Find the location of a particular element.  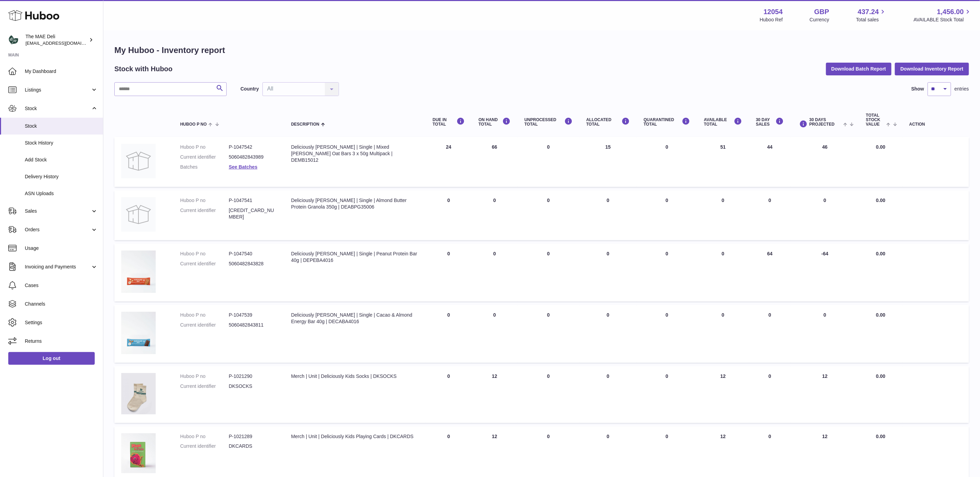

a: See Batches is located at coordinates (243, 167).